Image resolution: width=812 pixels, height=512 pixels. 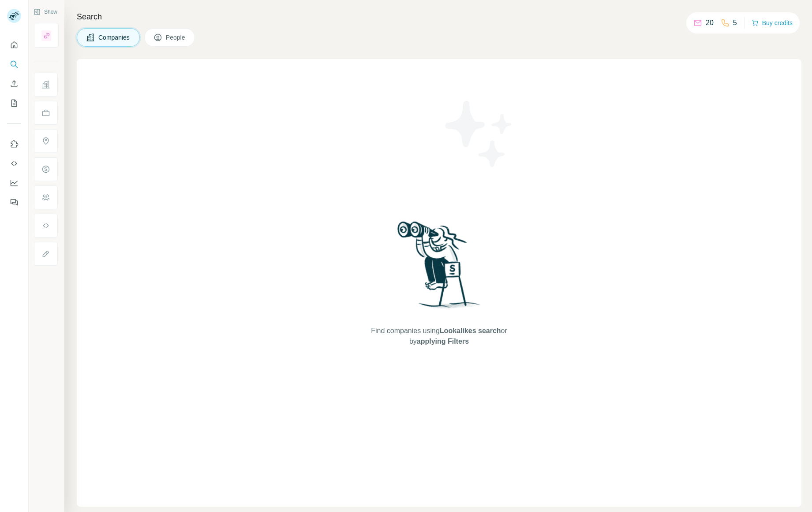 What do you see at coordinates (14, 144) in the screenshot?
I see `button: Use Surfe on LinkedIn` at bounding box center [14, 144].